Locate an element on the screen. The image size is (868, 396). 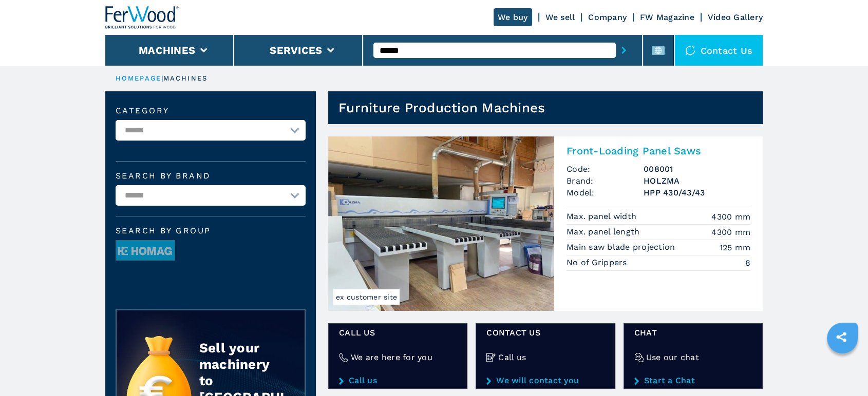
img: Contact us is located at coordinates (690, 50).